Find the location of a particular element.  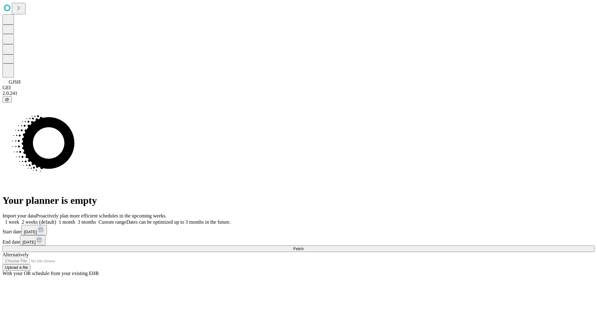

span: GJSH is located at coordinates (15, 82).